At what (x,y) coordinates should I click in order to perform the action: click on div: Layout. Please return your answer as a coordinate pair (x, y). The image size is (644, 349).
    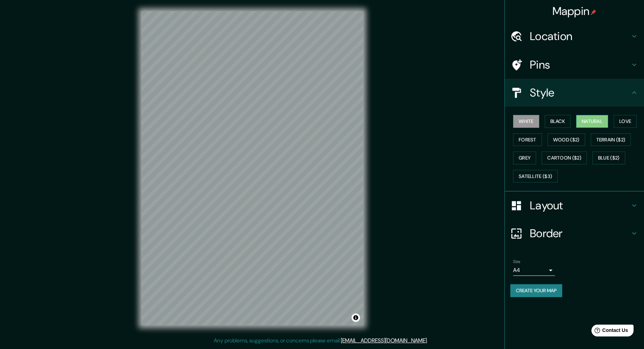
    Looking at the image, I should click on (574, 206).